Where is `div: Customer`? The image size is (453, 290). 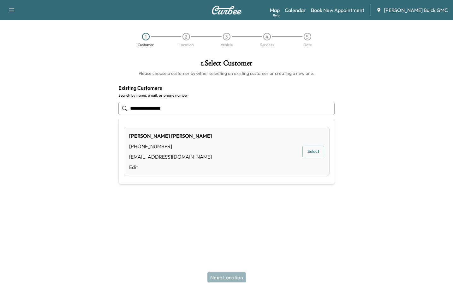
div: Customer is located at coordinates (146, 45).